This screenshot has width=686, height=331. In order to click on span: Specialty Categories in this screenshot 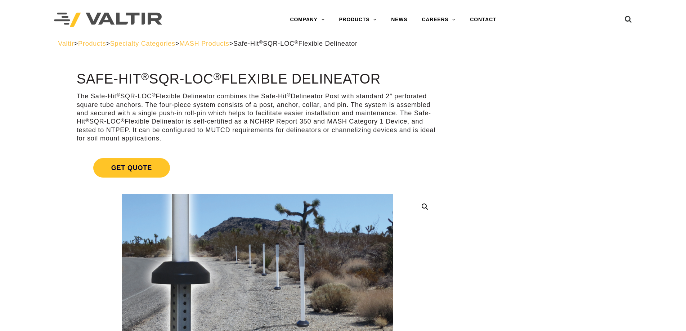, I will do `click(143, 44)`.